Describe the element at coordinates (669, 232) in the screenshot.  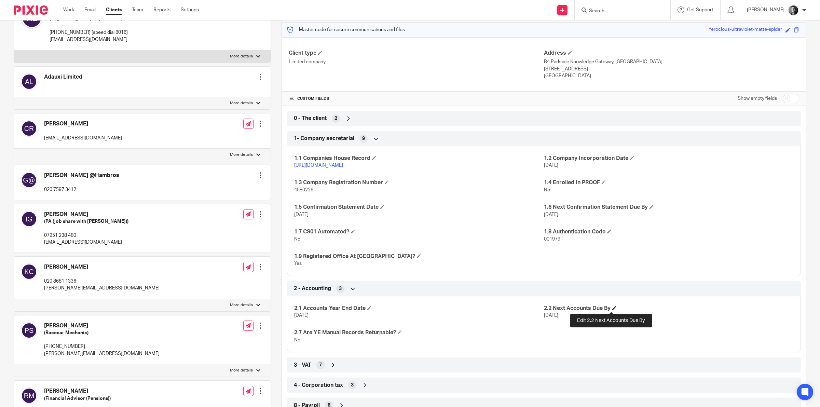
I see `h4: 1.8 Authentication Code` at that location.